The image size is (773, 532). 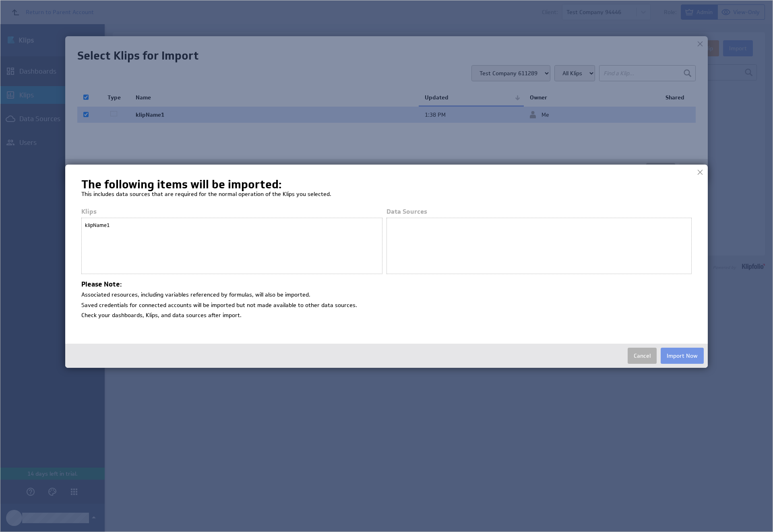 What do you see at coordinates (682, 356) in the screenshot?
I see `button: Import Now` at bounding box center [682, 356].